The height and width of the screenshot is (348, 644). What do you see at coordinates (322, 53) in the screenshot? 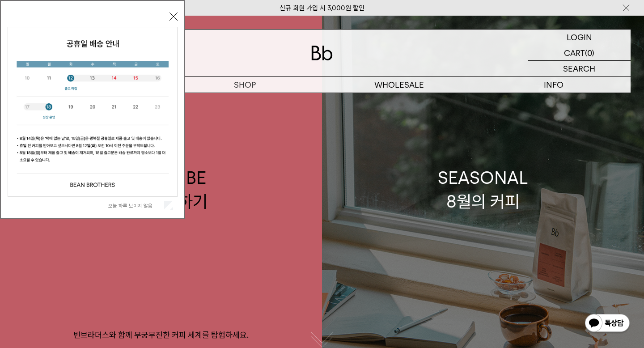
I see `img: 로고` at bounding box center [322, 53].